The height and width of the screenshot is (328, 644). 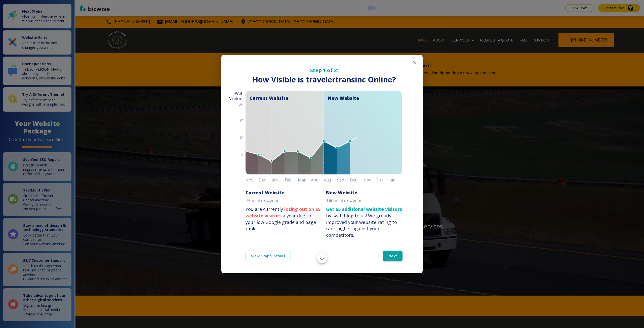 What do you see at coordinates (322, 258) in the screenshot?
I see `button: Scroll to bottom` at bounding box center [322, 258].